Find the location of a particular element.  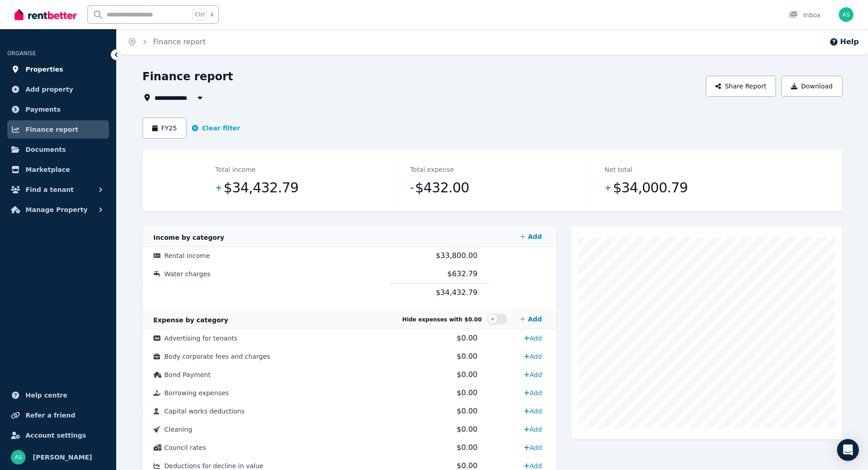

span: Documents is located at coordinates (45, 149).